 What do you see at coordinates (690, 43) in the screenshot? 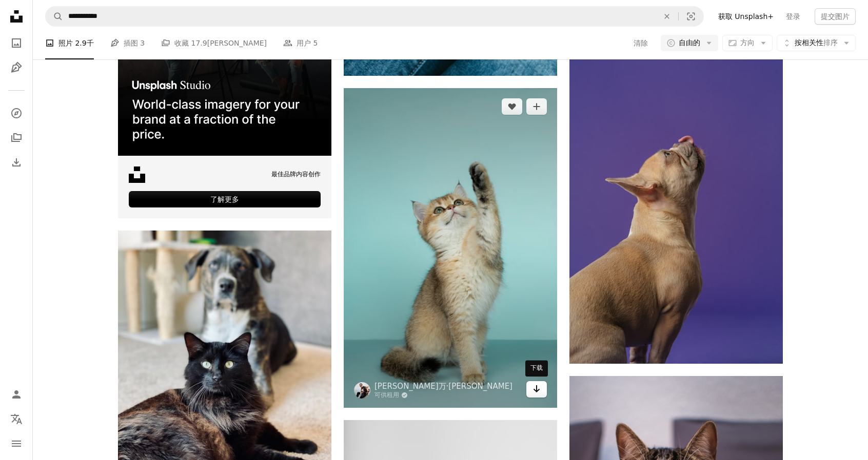
I see `font: 自由的` at bounding box center [690, 43].